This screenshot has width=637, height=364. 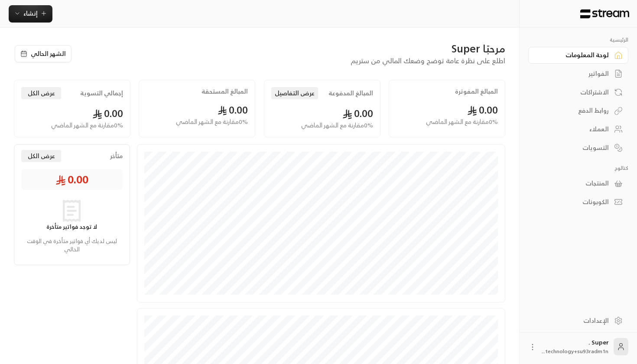 I want to click on span: technology+su93radm1n..., so click(x=575, y=351).